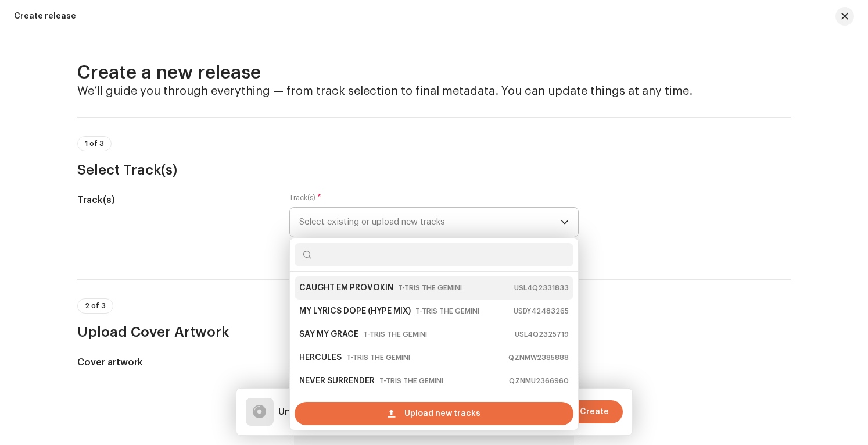 The height and width of the screenshot is (445, 868). What do you see at coordinates (328, 334) in the screenshot?
I see `strong: SAY MY GRACE` at bounding box center [328, 334].